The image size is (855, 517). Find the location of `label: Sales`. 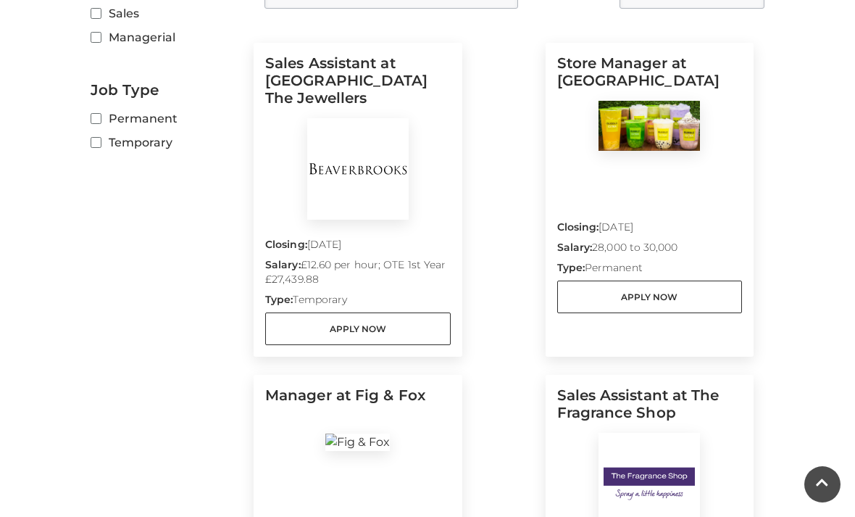

label: Sales is located at coordinates (167, 13).